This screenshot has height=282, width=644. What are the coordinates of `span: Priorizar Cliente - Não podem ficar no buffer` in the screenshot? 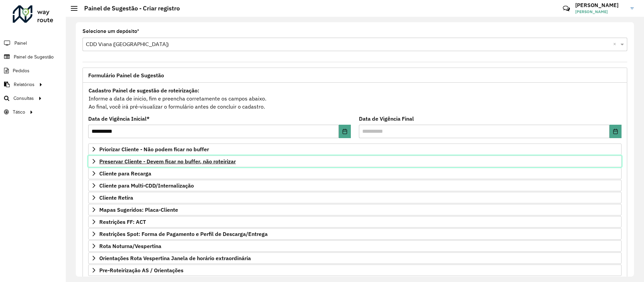 It's located at (154, 149).